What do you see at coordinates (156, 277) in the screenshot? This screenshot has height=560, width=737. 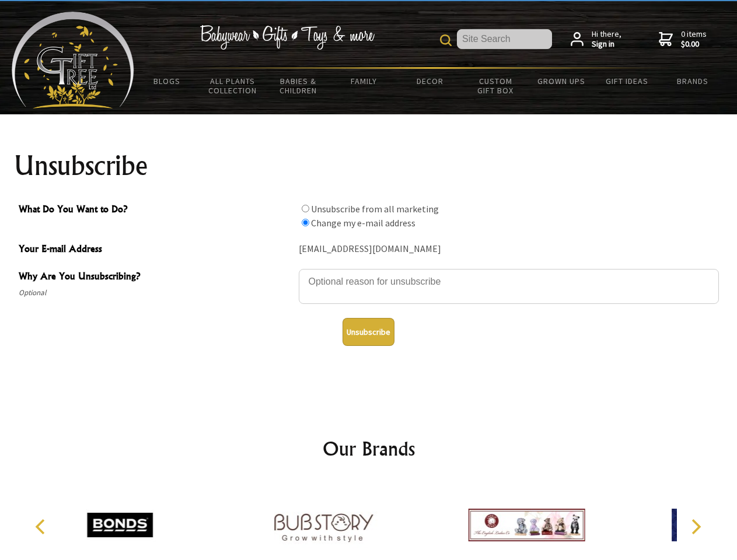 I see `span: Why Are You Unsubscribing?` at bounding box center [156, 277].